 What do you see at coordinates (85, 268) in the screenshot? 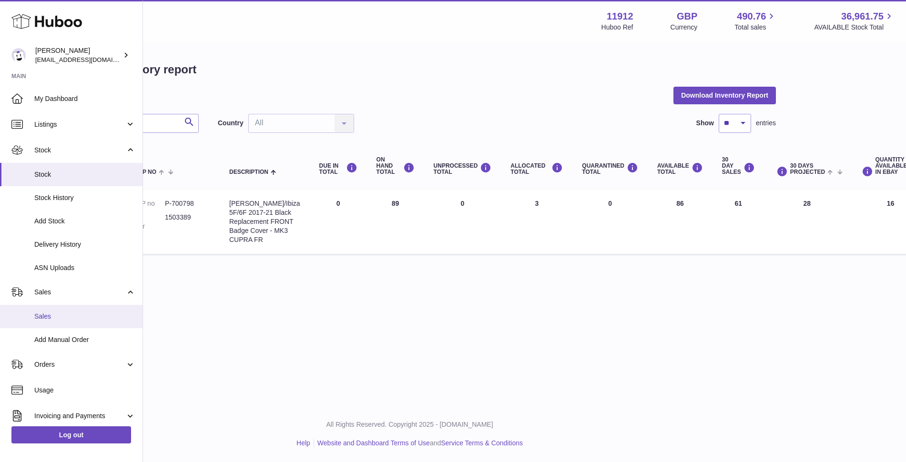
I see `span: ASN Uploads` at bounding box center [85, 268].